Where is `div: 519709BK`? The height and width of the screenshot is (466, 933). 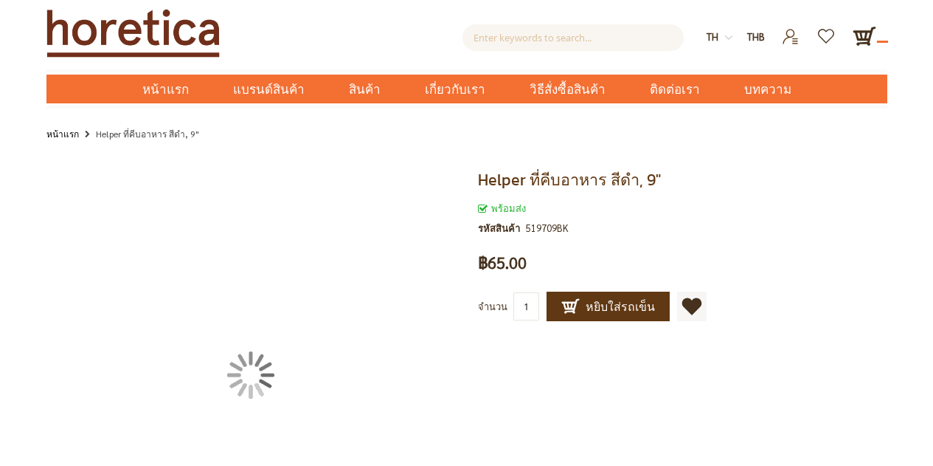
div: 519709BK is located at coordinates (548, 228).